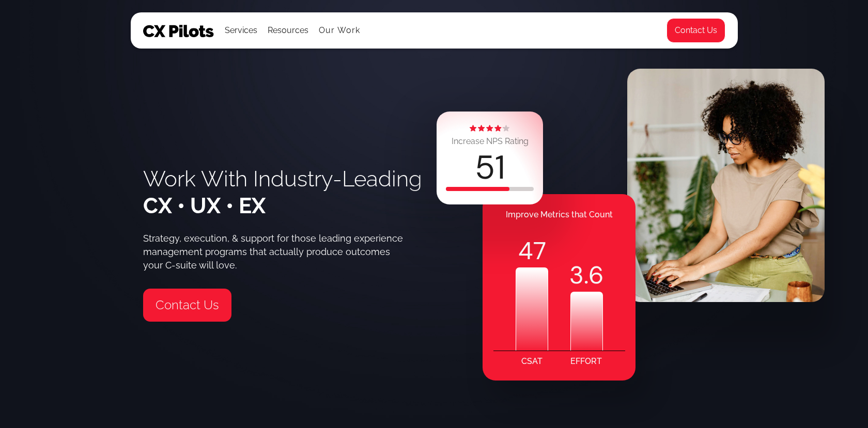 This screenshot has width=868, height=428. What do you see at coordinates (288, 31) in the screenshot?
I see `div: Resources` at bounding box center [288, 31].